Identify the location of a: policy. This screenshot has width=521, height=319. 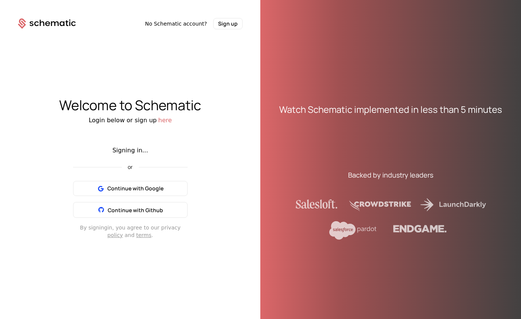
(115, 235).